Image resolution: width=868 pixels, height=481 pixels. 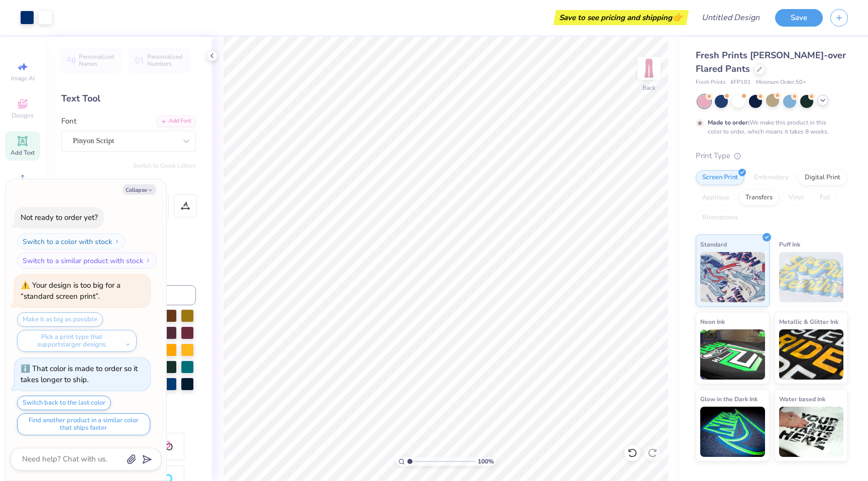 I want to click on img: Back, so click(x=649, y=69).